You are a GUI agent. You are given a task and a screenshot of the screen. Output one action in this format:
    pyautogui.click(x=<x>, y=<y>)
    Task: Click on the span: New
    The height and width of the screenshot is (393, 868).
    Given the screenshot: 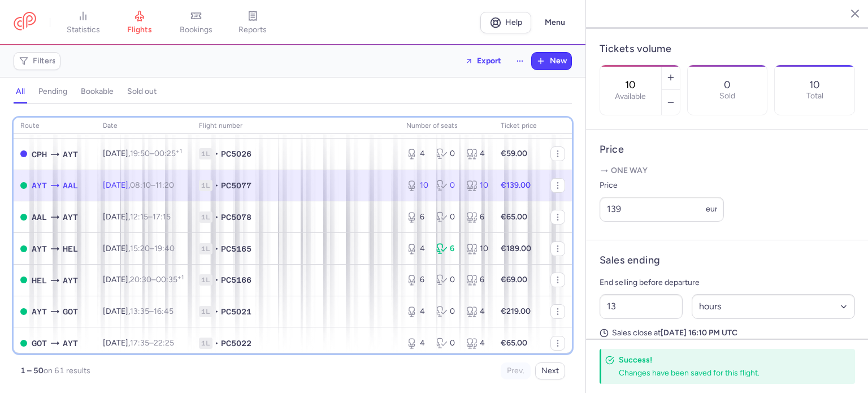 What is the action you would take?
    pyautogui.click(x=558, y=61)
    